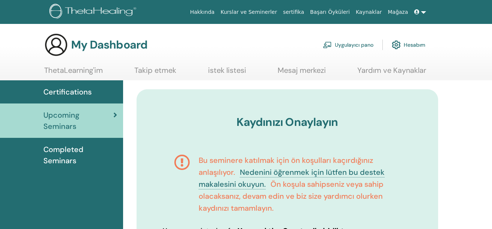  What do you see at coordinates (287, 122) in the screenshot?
I see `h3: Kaydınızı Onaylayın` at bounding box center [287, 122].